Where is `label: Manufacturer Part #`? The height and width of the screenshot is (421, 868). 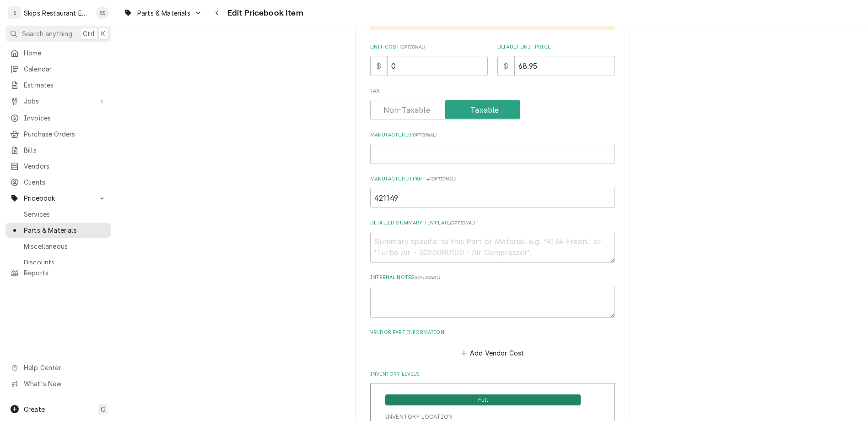 label: Manufacturer Part # is located at coordinates (492, 179).